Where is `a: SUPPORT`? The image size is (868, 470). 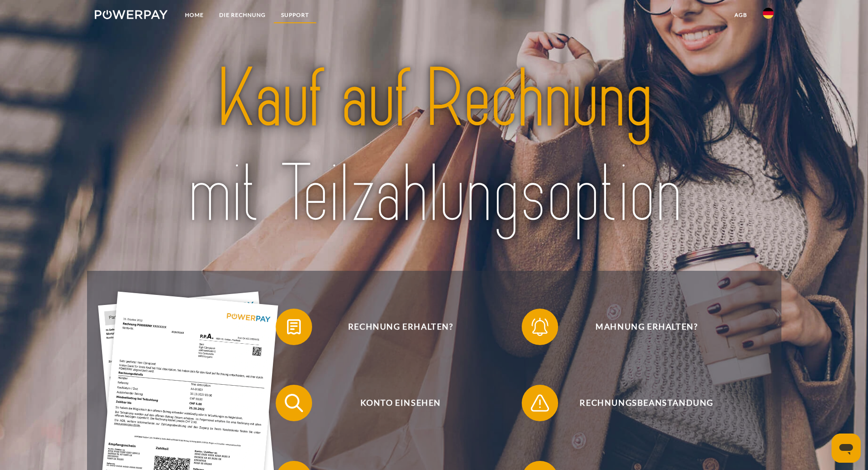
a: SUPPORT is located at coordinates (295, 15).